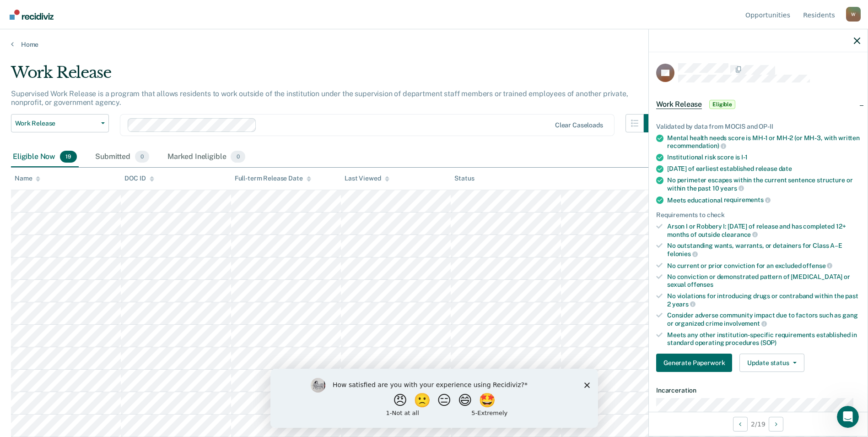 The image size is (868, 437). Describe the element at coordinates (763, 300) in the screenshot. I see `div: No violations for introducing drugs or contraband within the past 2` at that location.